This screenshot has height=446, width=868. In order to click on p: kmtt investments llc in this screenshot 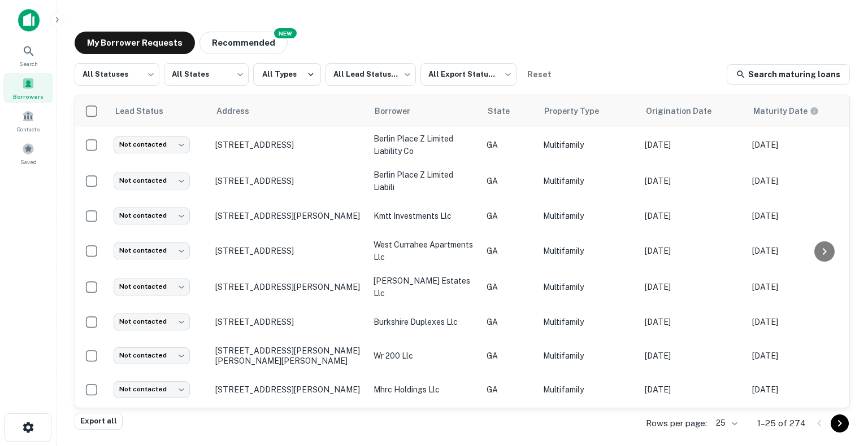, I will do `click(424, 216)`.